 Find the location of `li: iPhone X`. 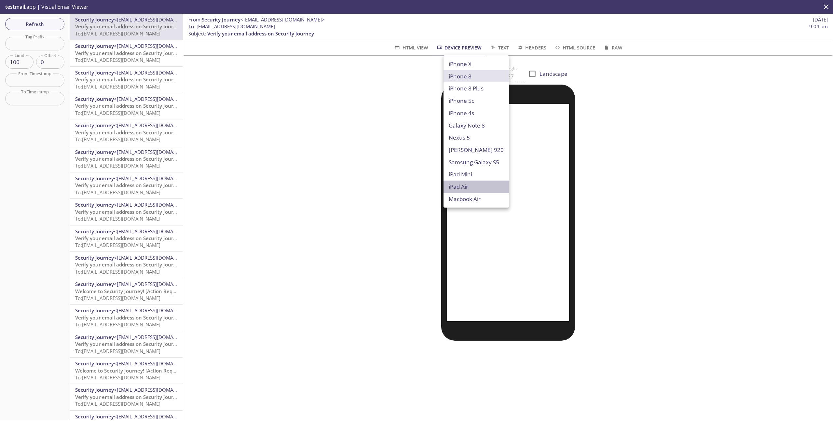

li: iPhone X is located at coordinates (476, 64).